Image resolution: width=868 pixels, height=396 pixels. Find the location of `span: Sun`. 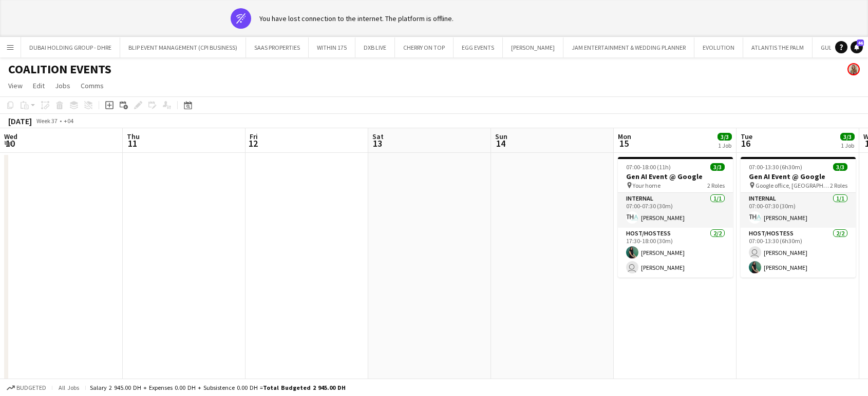

span: Sun is located at coordinates (501, 136).